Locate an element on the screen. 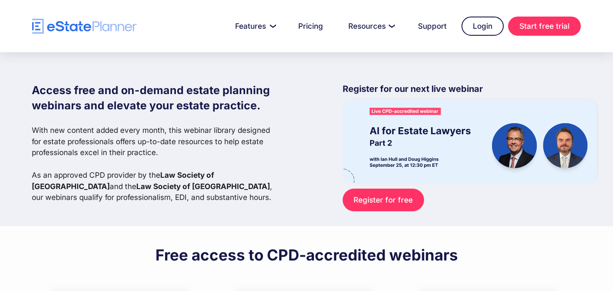 The image size is (613, 291). p: Register for our next live webinar is located at coordinates (470, 91).